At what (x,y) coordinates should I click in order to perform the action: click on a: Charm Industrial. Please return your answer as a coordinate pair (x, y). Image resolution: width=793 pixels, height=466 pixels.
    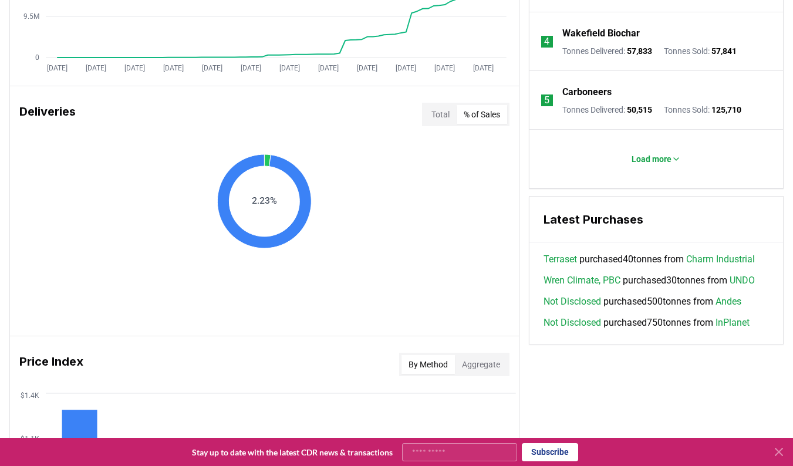
    Looking at the image, I should click on (720, 259).